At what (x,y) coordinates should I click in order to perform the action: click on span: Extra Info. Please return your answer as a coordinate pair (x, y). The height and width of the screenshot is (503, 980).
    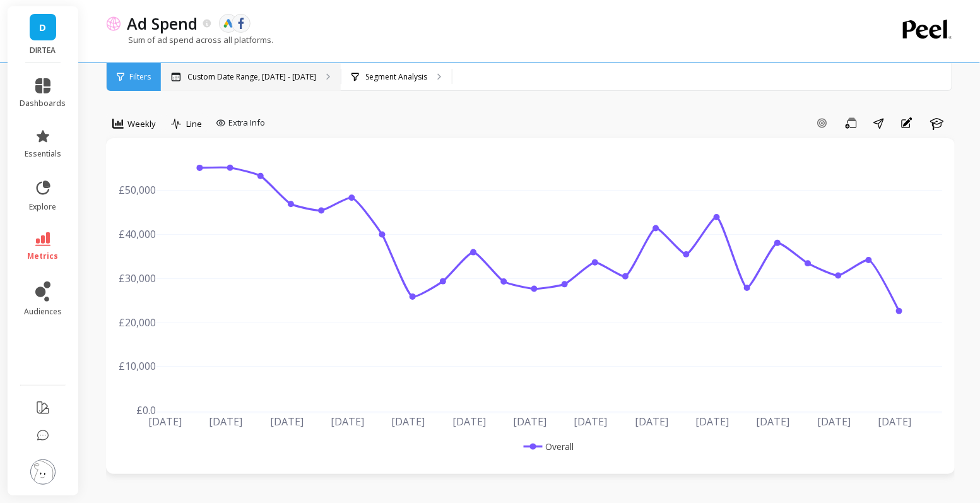
    Looking at the image, I should click on (247, 123).